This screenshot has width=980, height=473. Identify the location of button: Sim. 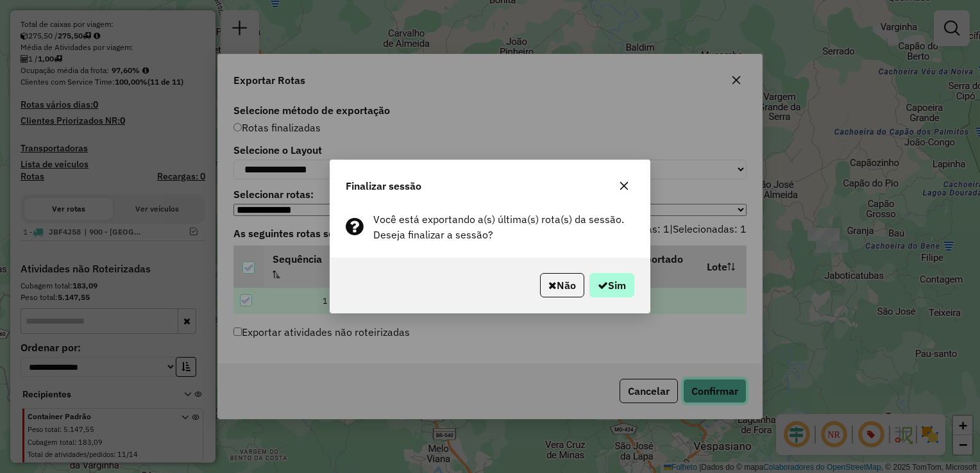
(612, 285).